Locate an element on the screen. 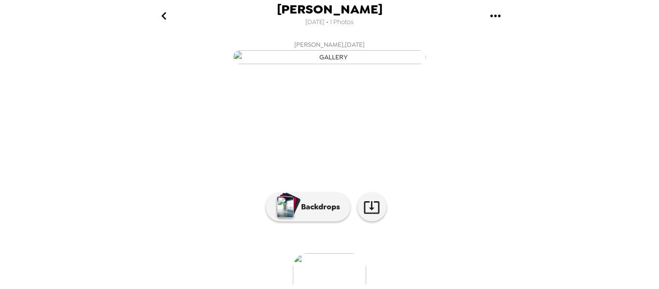 The width and height of the screenshot is (659, 289). button: Backdrops is located at coordinates (308, 207).